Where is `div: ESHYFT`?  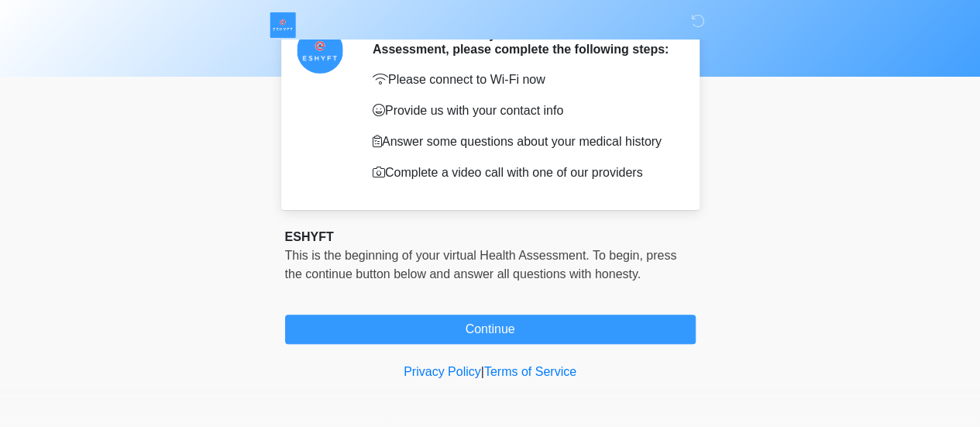
div: ESHYFT is located at coordinates (490, 237).